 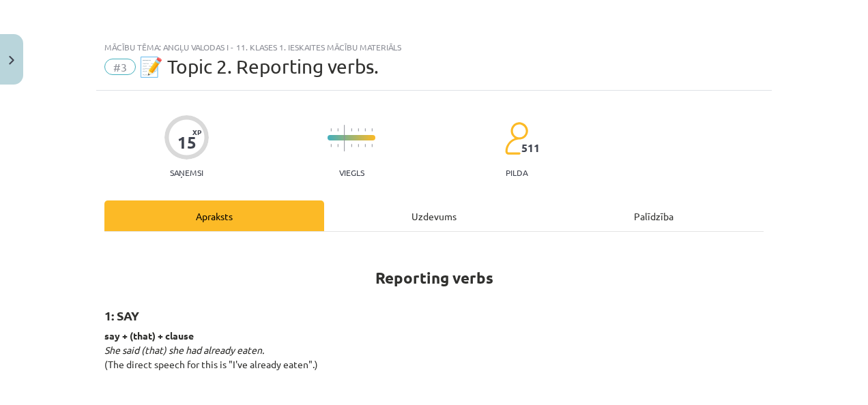 What do you see at coordinates (215, 216) in the screenshot?
I see `div: Apraksts` at bounding box center [215, 216].